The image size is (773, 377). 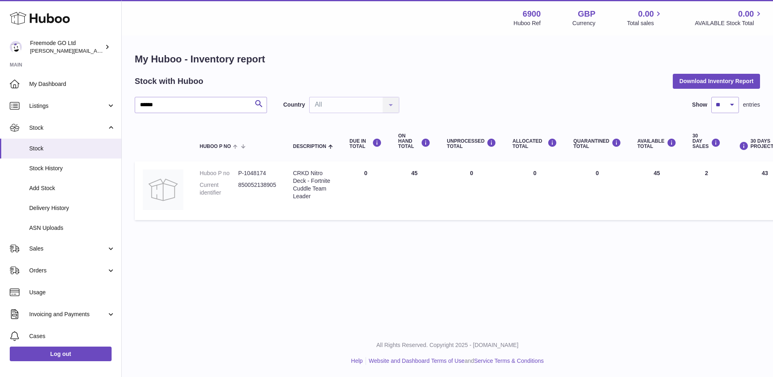 I want to click on span: Invoicing and Payments, so click(x=68, y=315).